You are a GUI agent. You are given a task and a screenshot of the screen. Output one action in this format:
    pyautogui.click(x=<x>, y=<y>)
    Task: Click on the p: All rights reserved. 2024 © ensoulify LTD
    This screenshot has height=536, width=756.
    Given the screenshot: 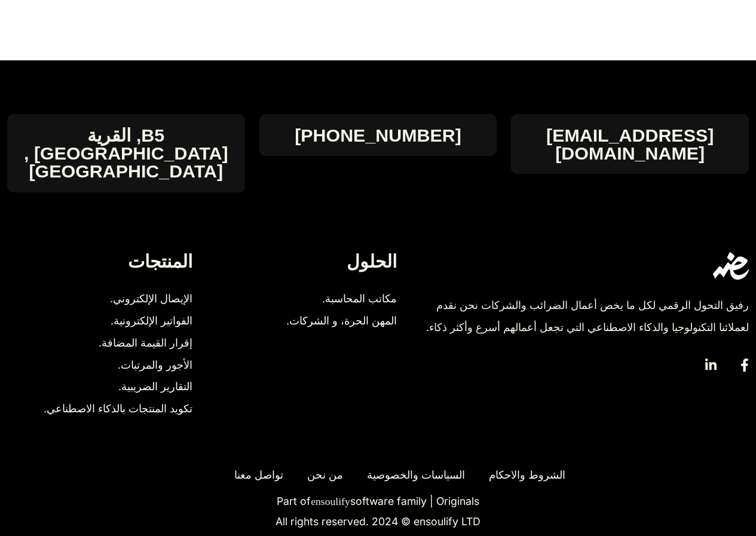 What is the action you would take?
    pyautogui.click(x=378, y=521)
    